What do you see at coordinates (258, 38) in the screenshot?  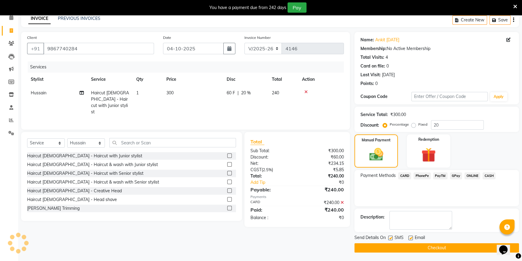 I see `label: Invoice Number` at bounding box center [258, 38].